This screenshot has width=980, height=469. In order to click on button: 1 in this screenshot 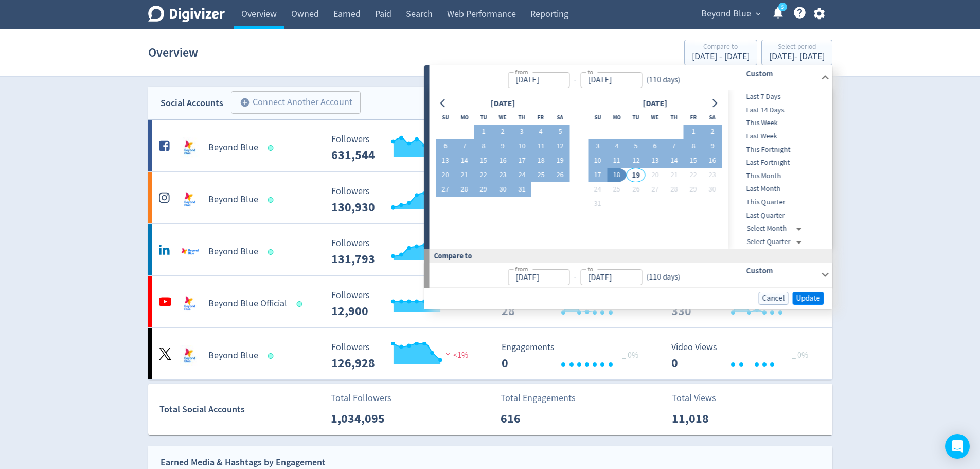, I will do `click(693, 131)`.